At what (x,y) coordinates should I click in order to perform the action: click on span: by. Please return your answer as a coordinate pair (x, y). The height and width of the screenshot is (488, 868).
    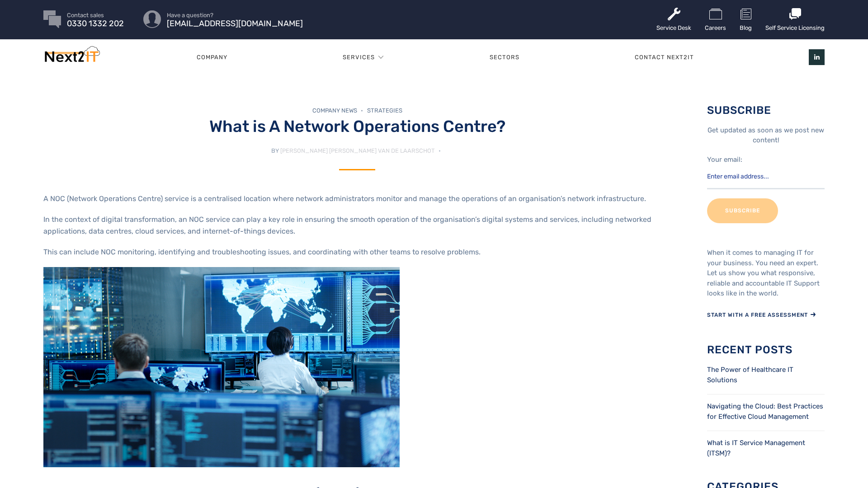
    Looking at the image, I should click on (275, 150).